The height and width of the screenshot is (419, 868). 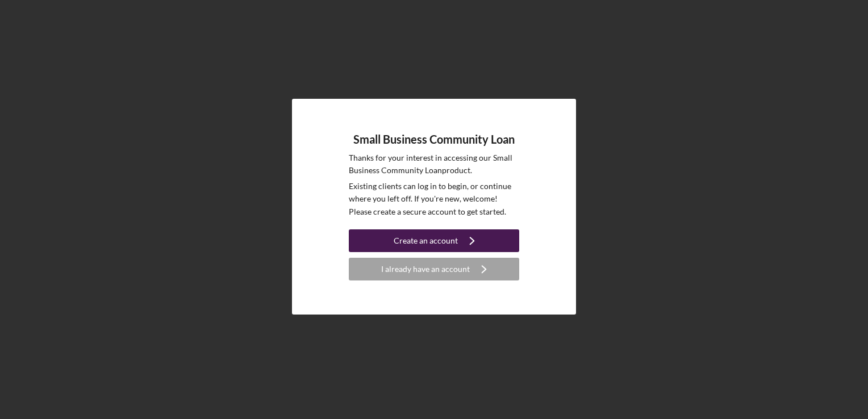 I want to click on button: I already have an account, so click(x=434, y=269).